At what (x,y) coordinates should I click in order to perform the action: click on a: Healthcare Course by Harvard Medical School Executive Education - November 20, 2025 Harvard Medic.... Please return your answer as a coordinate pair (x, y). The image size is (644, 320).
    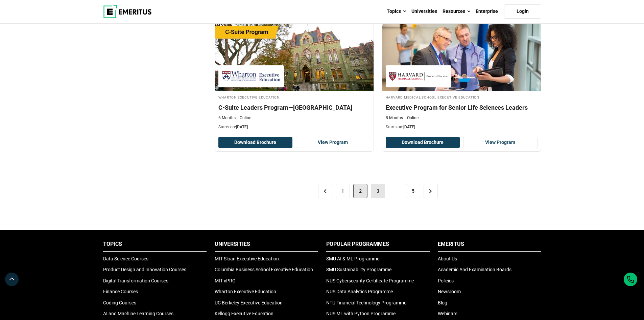
    Looking at the image, I should click on (461, 78).